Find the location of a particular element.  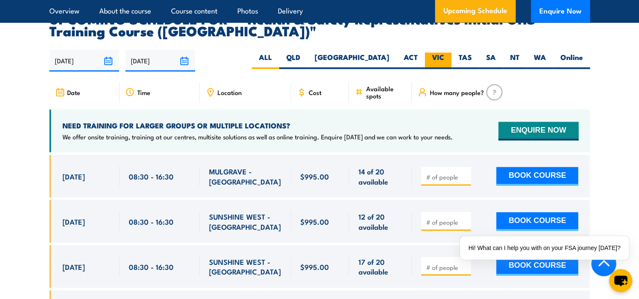

h4: NEED TRAINING FOR LARGER GROUPS OR MULTIPLE LOCATIONS? is located at coordinates (258, 125).